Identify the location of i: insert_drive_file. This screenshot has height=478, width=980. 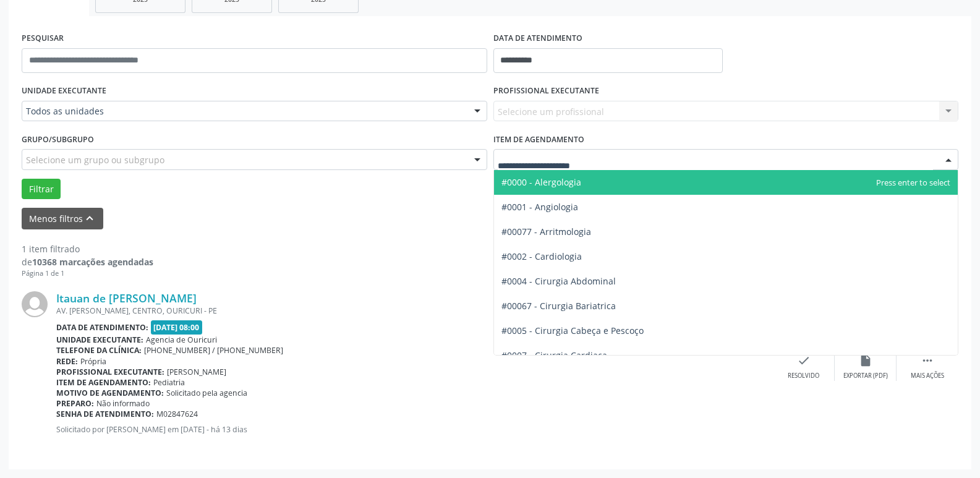
(866, 361).